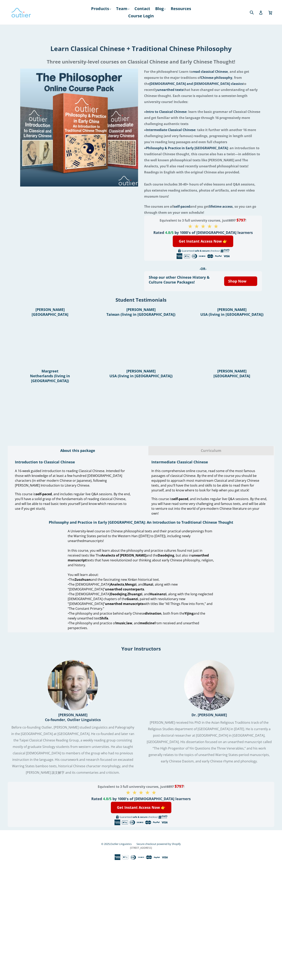 The height and width of the screenshot is (980, 282). I want to click on span: The philosophy and practice behind early Chinese , both from the and the newly unearthed text ., so click(137, 616).